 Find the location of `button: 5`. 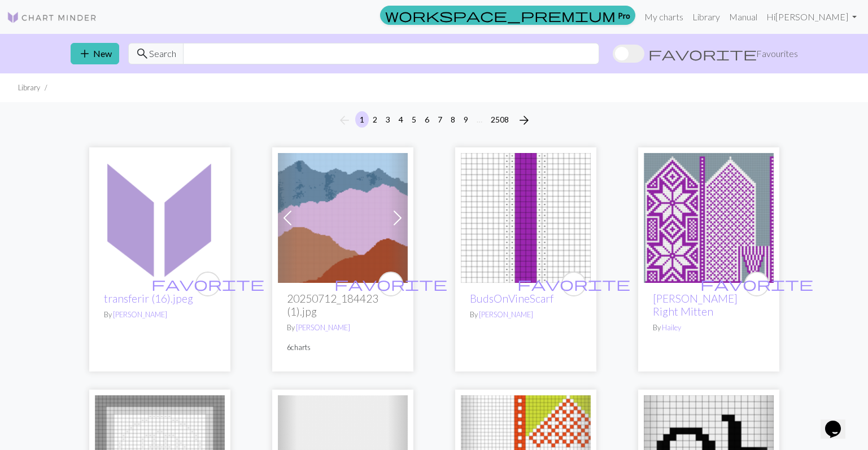

button: 5 is located at coordinates (414, 119).